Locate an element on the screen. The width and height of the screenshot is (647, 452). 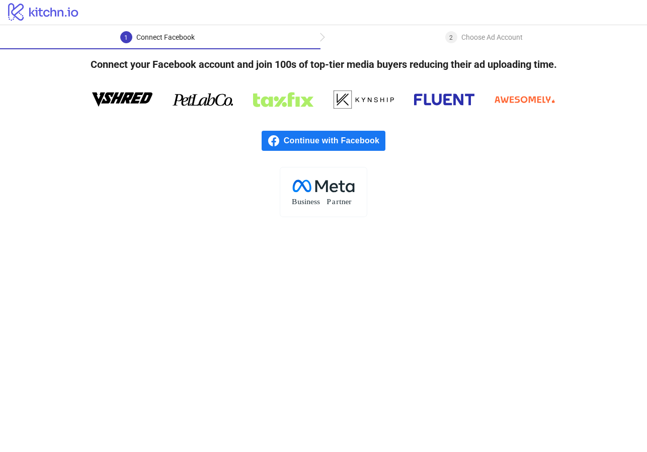
span: 1 is located at coordinates (126, 38).